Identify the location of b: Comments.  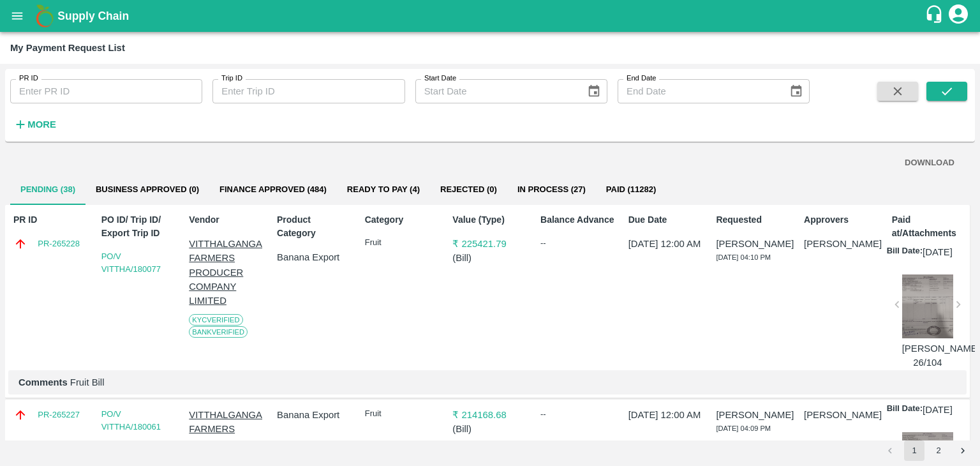
(43, 382).